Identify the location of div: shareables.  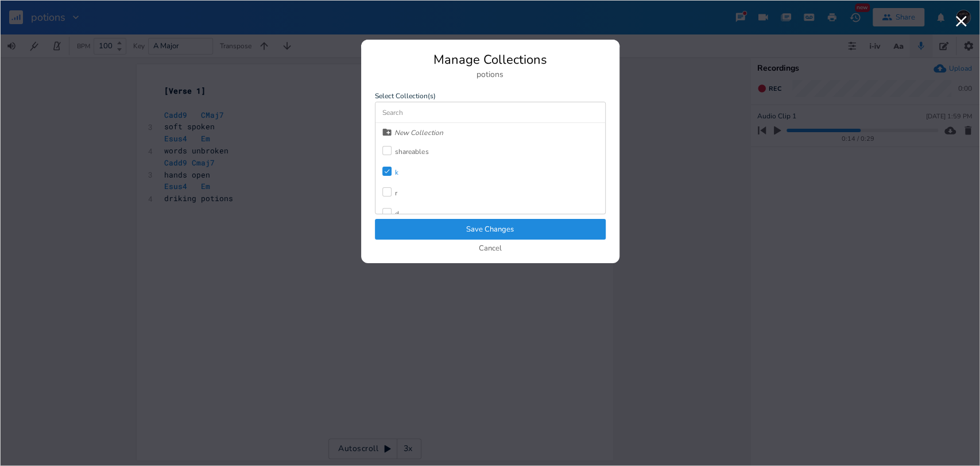
(411, 152).